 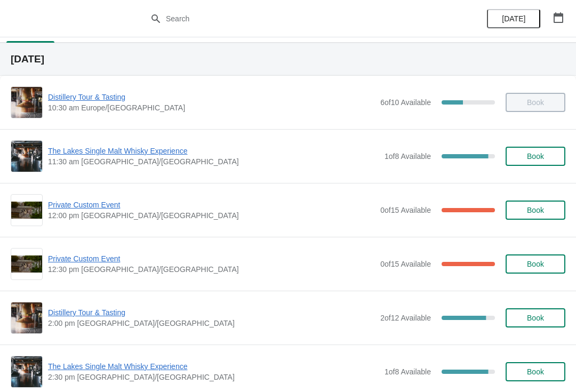 What do you see at coordinates (27, 210) in the screenshot?
I see `img: Private Custom Event | | 12:00 pm Europe/London` at bounding box center [27, 210].